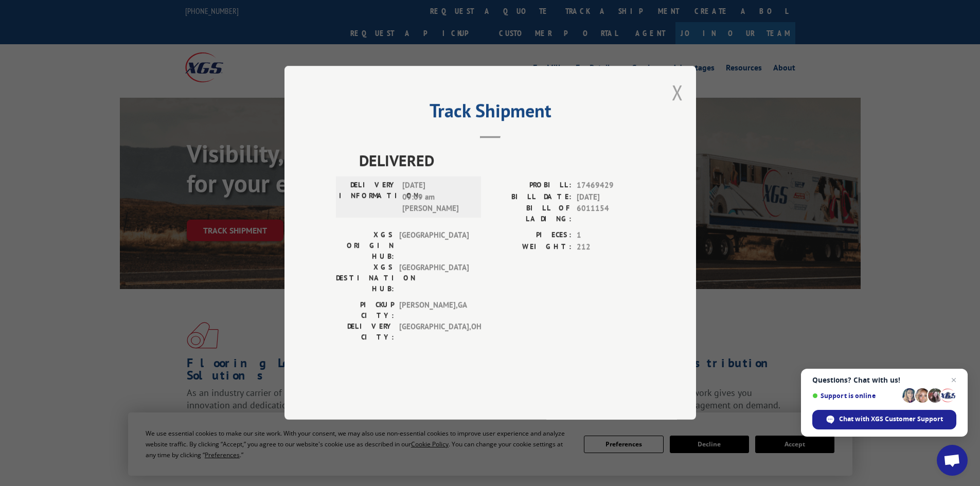 This screenshot has height=486, width=980. Describe the element at coordinates (610, 214) in the screenshot. I see `span: 6011154` at that location.